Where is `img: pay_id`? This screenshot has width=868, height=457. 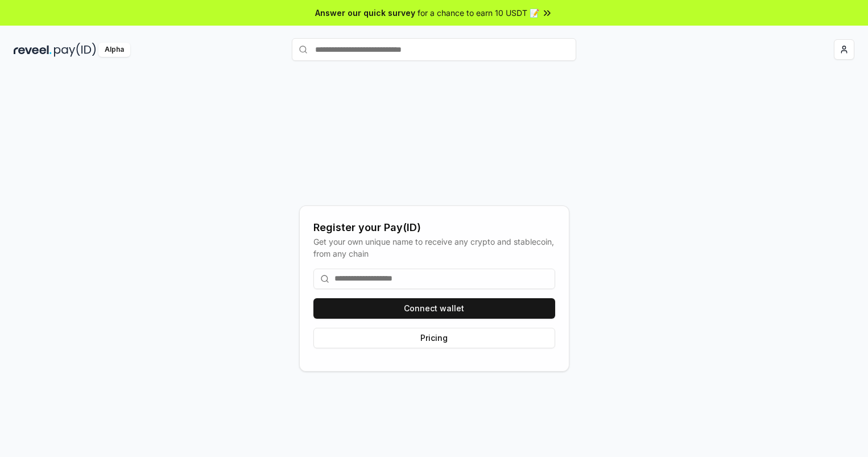
img: pay_id is located at coordinates (75, 50).